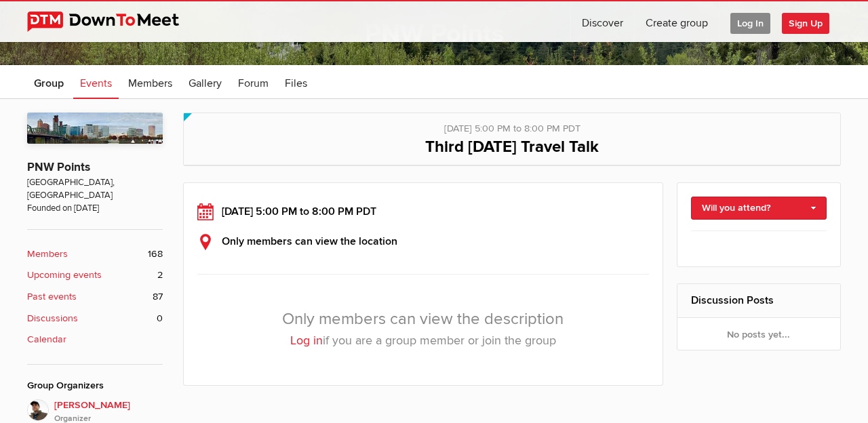  Describe the element at coordinates (423, 341) in the screenshot. I see `p: if you are a group member or join the group` at that location.